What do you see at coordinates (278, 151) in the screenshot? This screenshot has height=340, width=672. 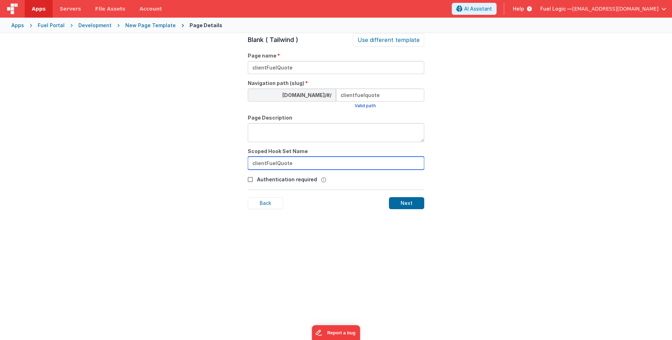 I see `span: Scoped Hook Set Name` at bounding box center [278, 151].